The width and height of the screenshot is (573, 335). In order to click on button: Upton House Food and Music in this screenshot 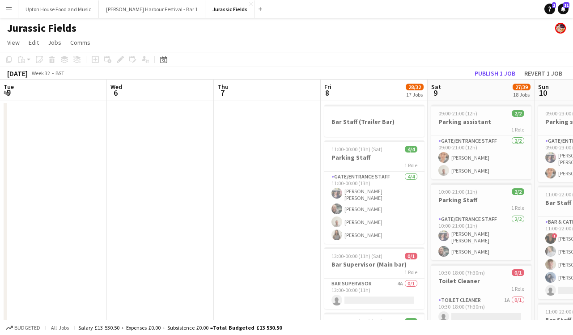, I will do `click(59, 9)`.